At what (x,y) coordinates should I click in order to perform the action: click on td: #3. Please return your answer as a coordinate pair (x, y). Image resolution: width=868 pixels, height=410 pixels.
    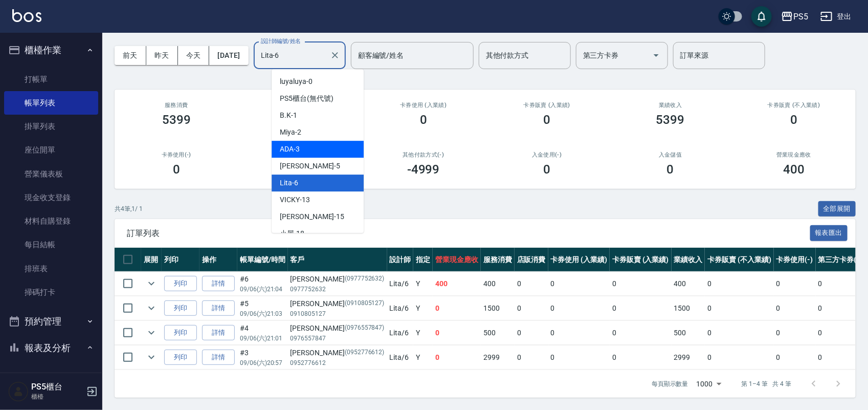
    Looking at the image, I should click on (262, 357).